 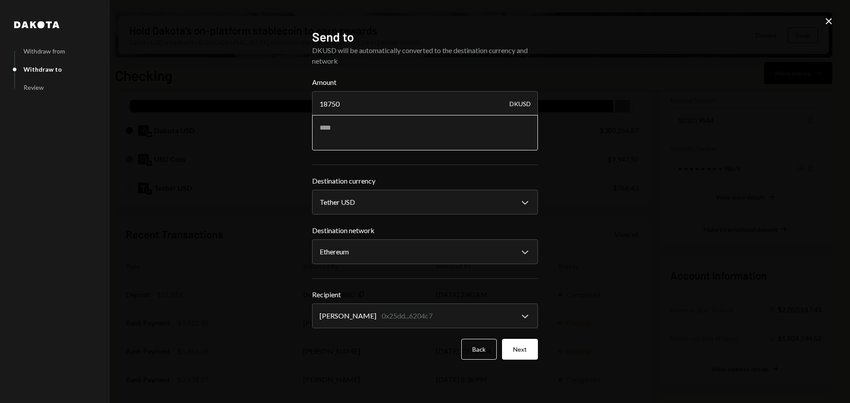 I want to click on h2: Send to, so click(x=425, y=37).